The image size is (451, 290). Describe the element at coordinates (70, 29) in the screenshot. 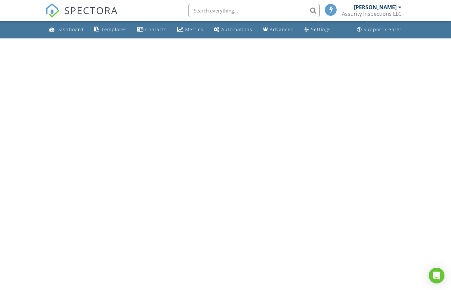

I see `div: Dashboard` at that location.